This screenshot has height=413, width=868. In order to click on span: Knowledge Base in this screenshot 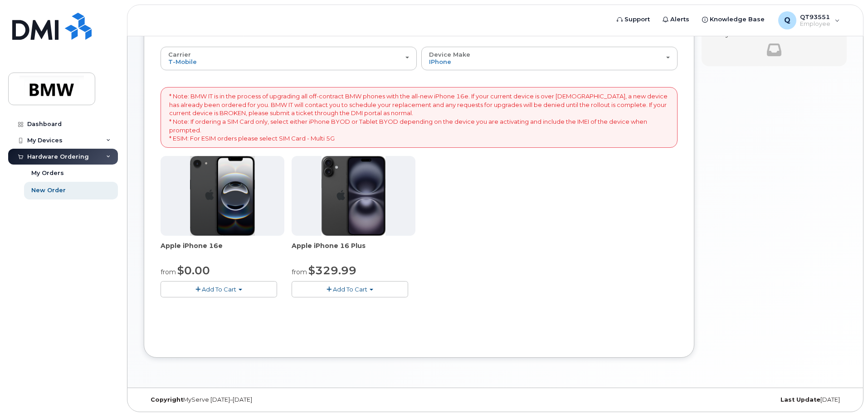, I will do `click(737, 19)`.